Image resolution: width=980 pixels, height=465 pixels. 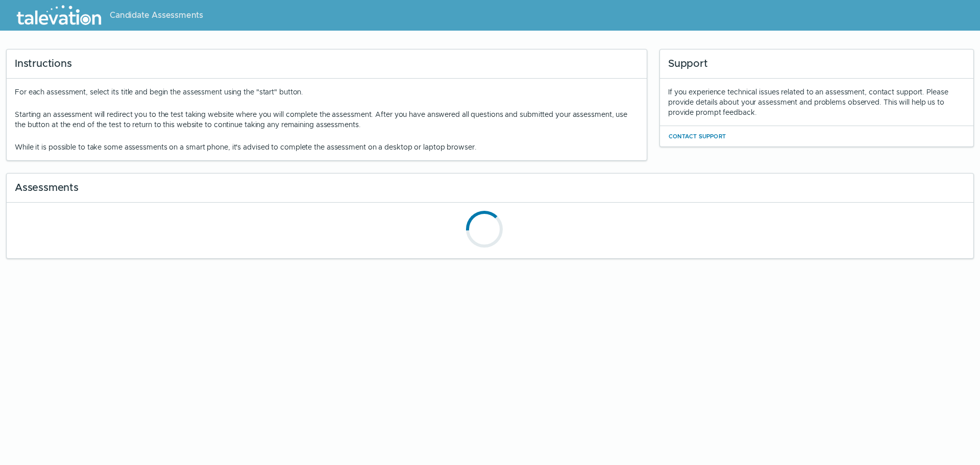 I want to click on img: Talevation_Logo_Transparent_white.png, so click(x=59, y=15).